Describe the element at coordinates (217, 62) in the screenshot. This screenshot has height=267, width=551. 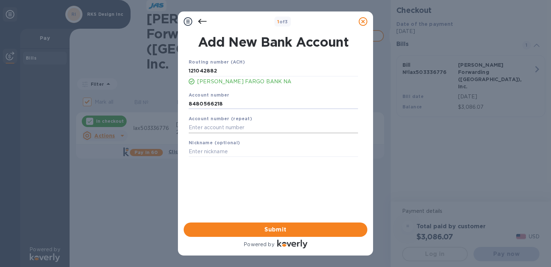
I see `b: Routing number (ACH)` at that location.